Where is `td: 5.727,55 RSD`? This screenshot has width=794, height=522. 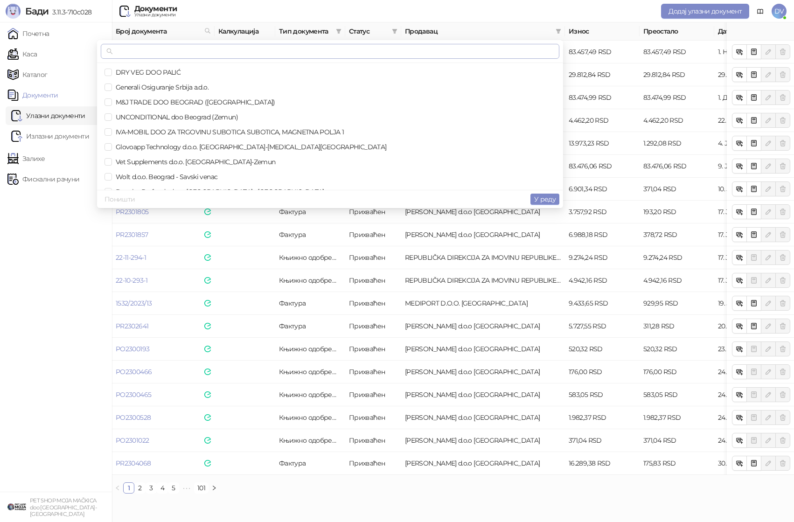
td: 5.727,55 RSD is located at coordinates (603, 326).